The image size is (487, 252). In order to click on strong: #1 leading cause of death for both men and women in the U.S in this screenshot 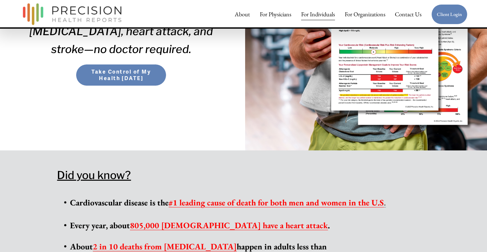, I will do `click(276, 202)`.